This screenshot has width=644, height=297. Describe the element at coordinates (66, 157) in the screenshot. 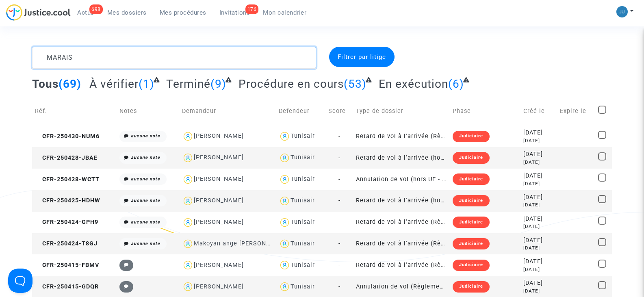

I see `span: CFR-250428-JBAE` at that location.